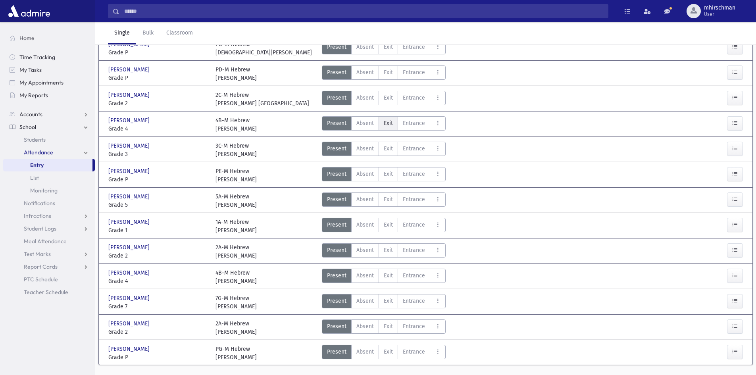 The image size is (756, 375). I want to click on span: mhirschman, so click(719, 8).